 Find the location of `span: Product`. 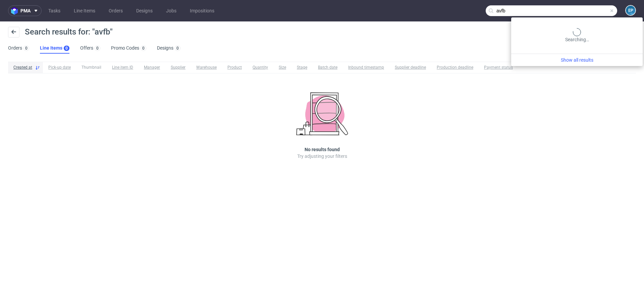

span: Product is located at coordinates (234, 67).